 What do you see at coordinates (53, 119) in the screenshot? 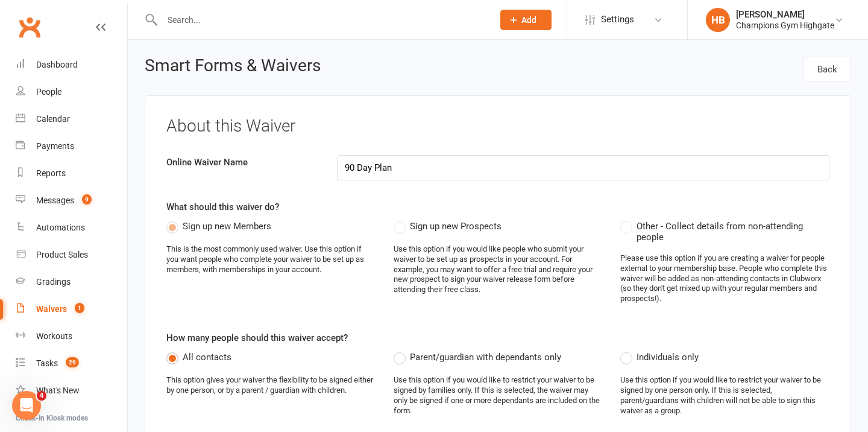
I see `div: Calendar` at bounding box center [53, 119].